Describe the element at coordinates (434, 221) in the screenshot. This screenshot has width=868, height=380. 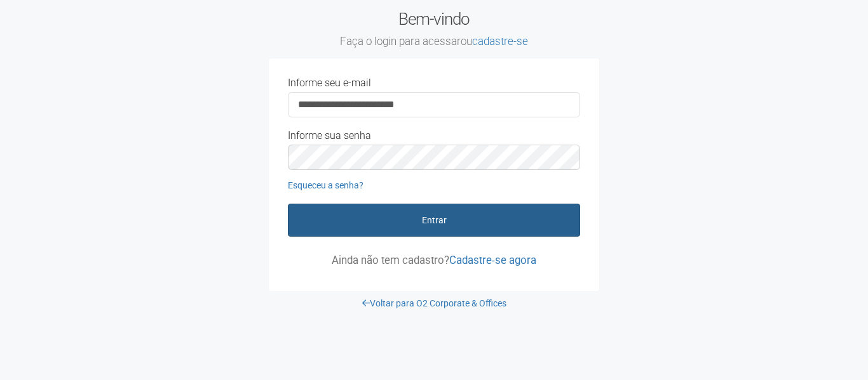
I see `button: Entrar` at that location.